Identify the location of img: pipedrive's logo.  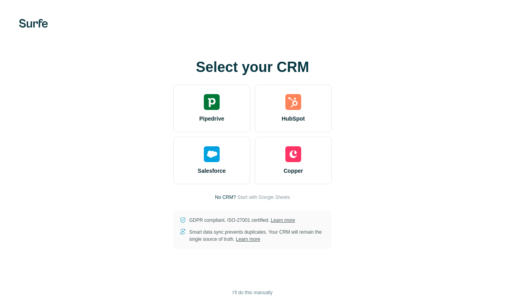
(212, 102).